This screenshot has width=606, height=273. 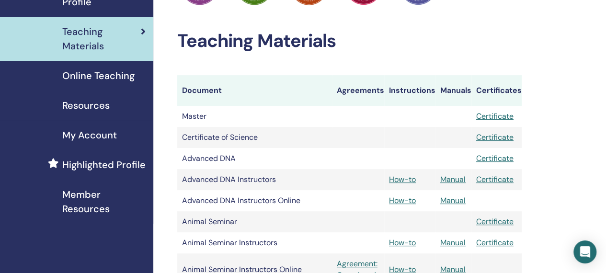 I want to click on td: Advanced DNA Instructors, so click(x=254, y=180).